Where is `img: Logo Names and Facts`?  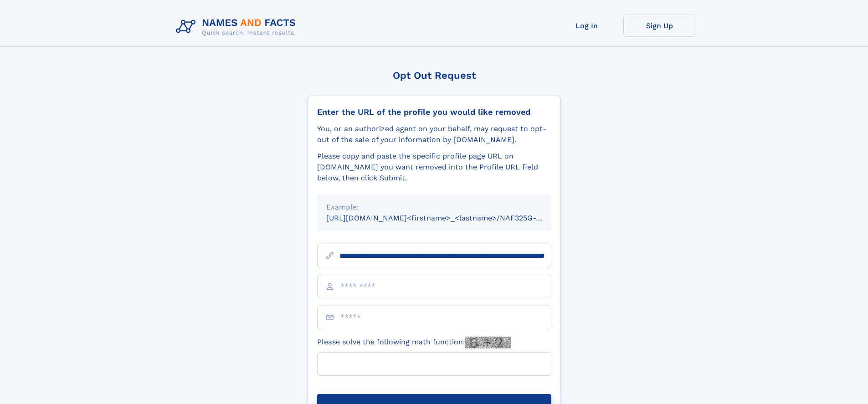 img: Logo Names and Facts is located at coordinates (238, 27).